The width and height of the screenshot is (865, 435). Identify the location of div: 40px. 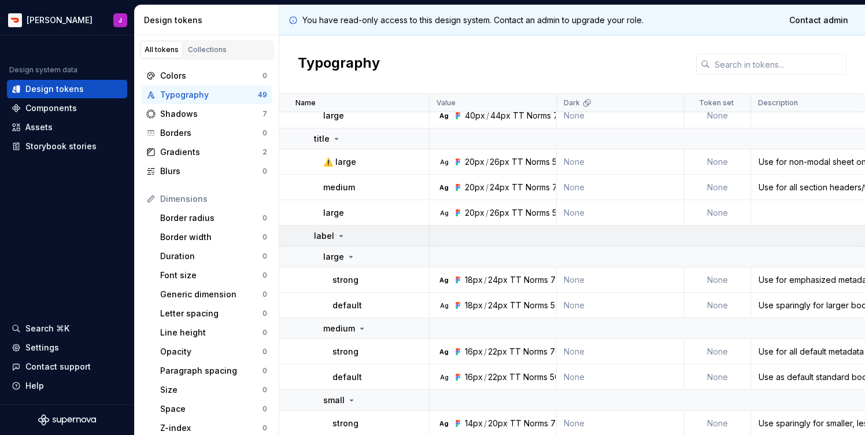
(475, 116).